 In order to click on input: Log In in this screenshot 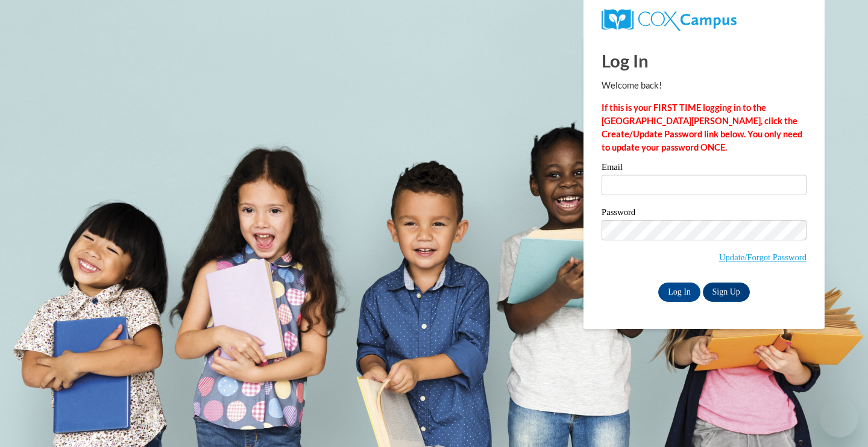, I will do `click(679, 293)`.